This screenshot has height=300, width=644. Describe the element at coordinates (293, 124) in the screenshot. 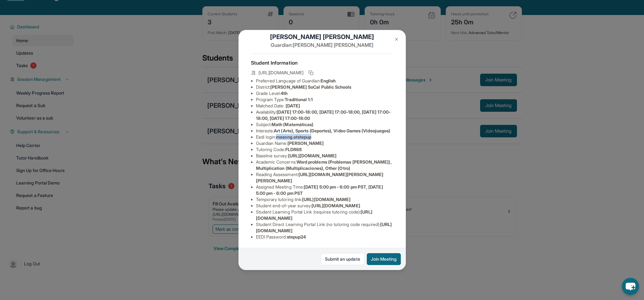

I see `span: Math (Matemáticas)` at that location.